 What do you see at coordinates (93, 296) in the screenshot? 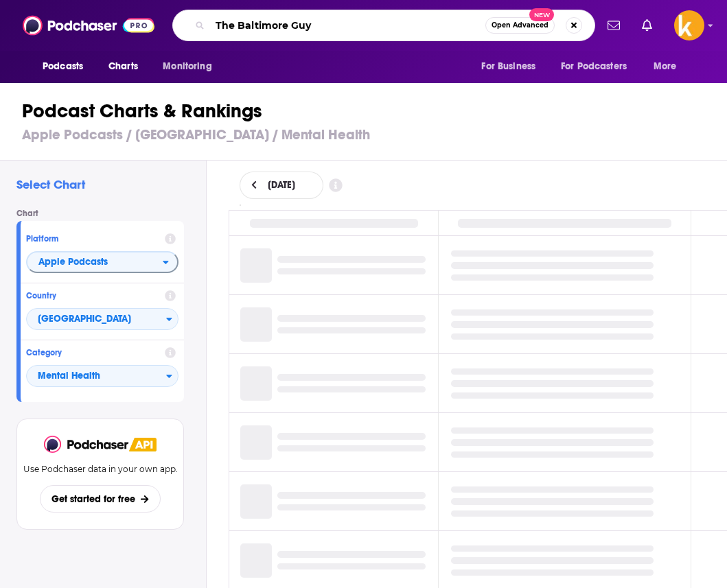
I see `h4: Country` at bounding box center [93, 296].